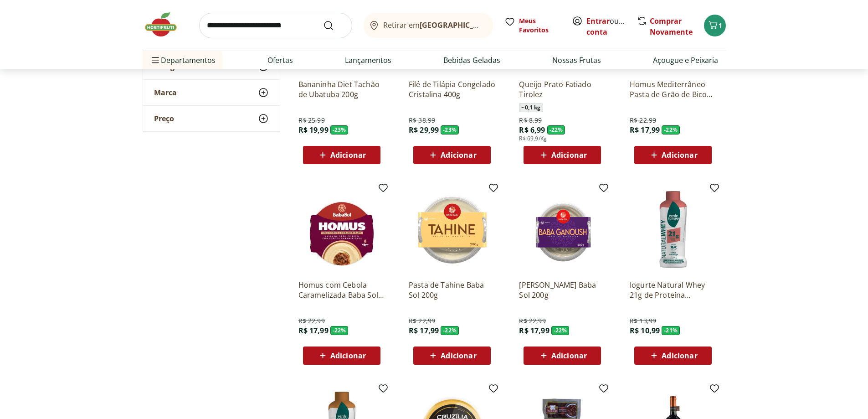  Describe the element at coordinates (673, 89) in the screenshot. I see `p: Homus Mediterrâneo Pasta de Grão de Bico Baba Sol 200g` at that location.